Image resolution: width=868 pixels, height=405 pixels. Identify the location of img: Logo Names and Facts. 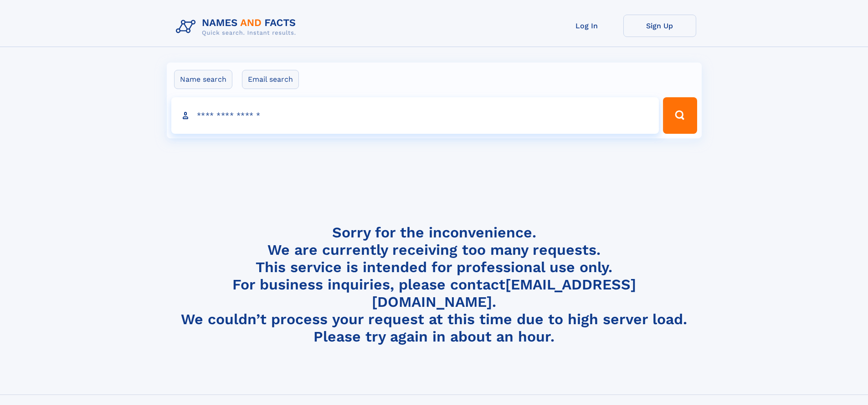
(238, 27).